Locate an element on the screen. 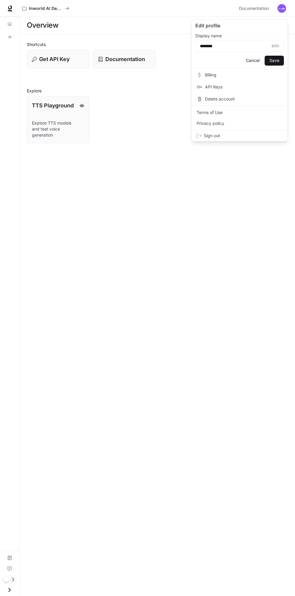 The image size is (295, 596). span: Delete account is located at coordinates (244, 99).